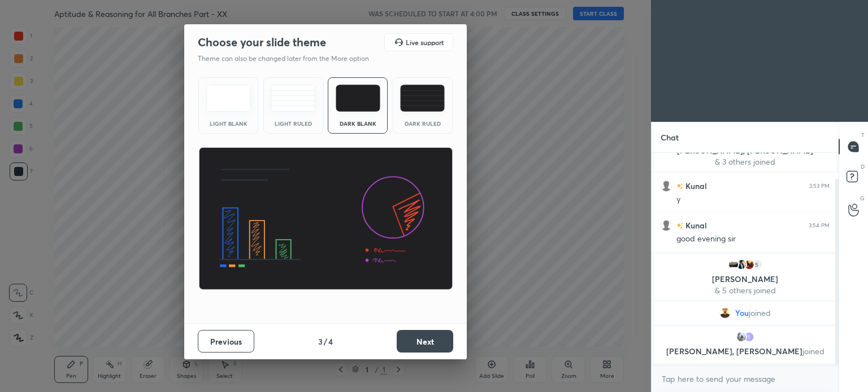 This screenshot has height=392, width=868. Describe the element at coordinates (293, 124) in the screenshot. I see `div: Light Ruled` at that location.